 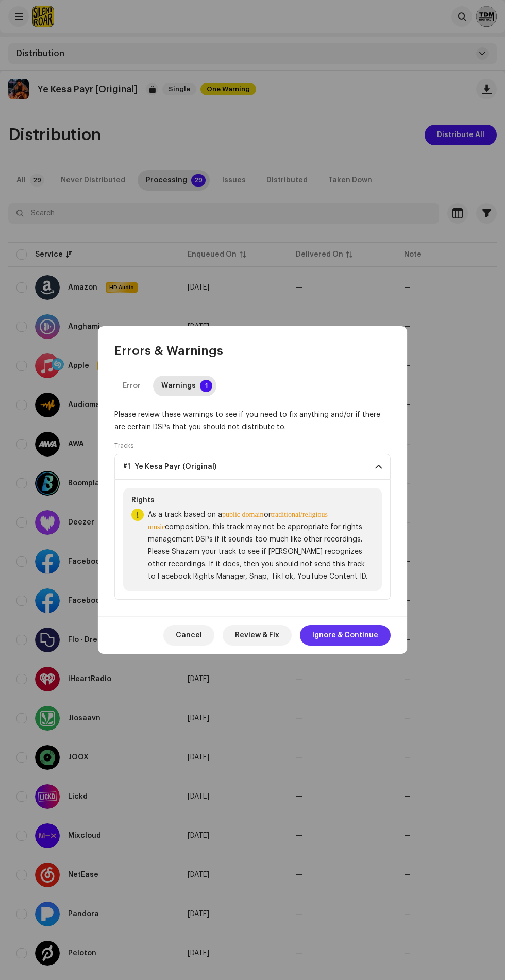 I want to click on span: Errors & Warnings, so click(x=168, y=351).